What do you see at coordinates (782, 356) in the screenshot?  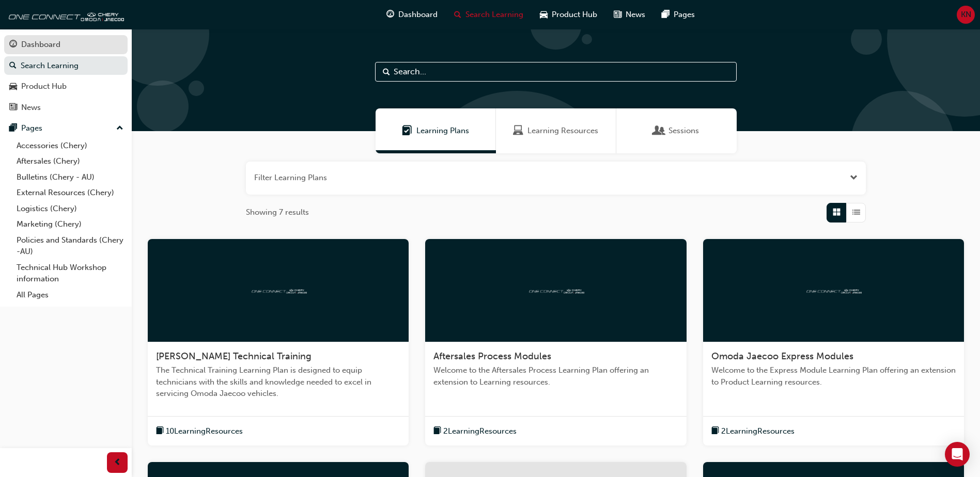 I see `span: Omoda Jaecoo Express Modules` at bounding box center [782, 356].